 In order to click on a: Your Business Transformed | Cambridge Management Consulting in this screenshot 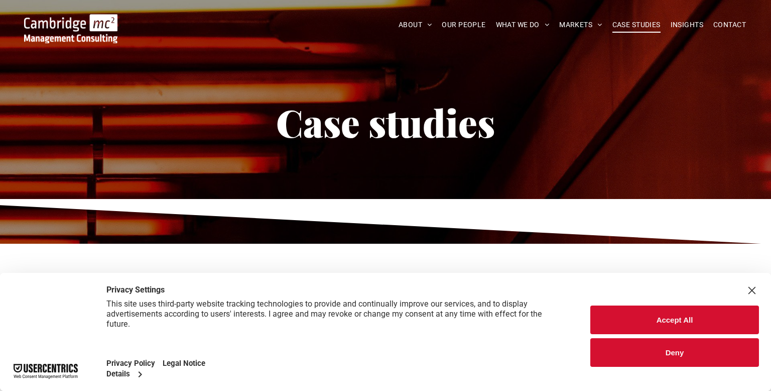, I will do `click(71, 21)`.